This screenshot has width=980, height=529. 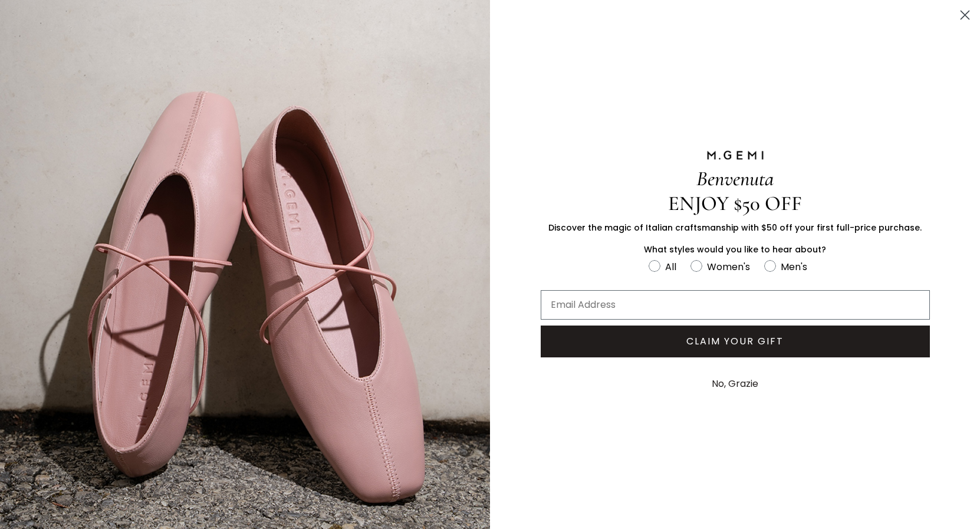 I want to click on div: Men's, so click(x=794, y=267).